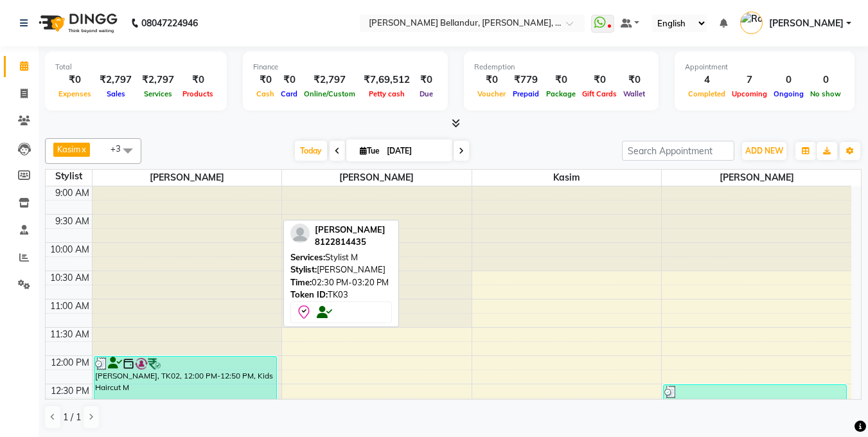 This screenshot has height=437, width=868. What do you see at coordinates (304, 269) in the screenshot?
I see `span: Stylist:` at bounding box center [304, 269].